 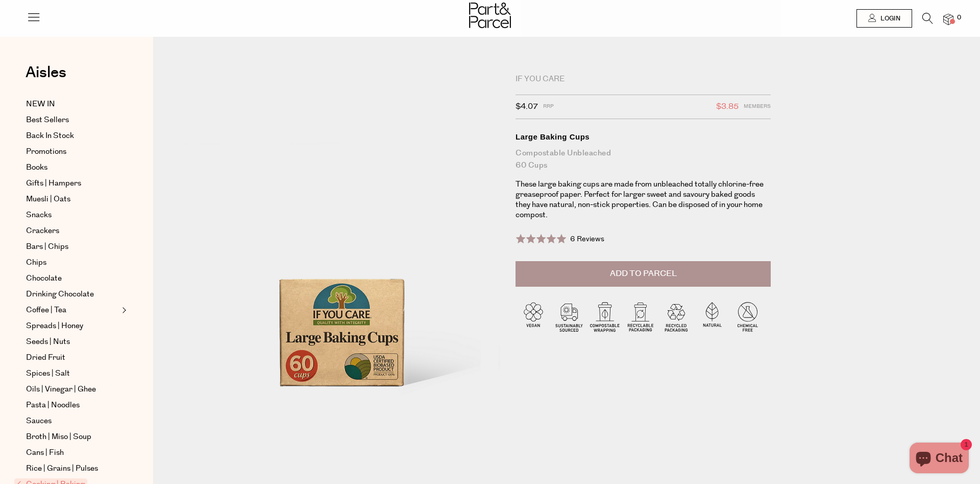 What do you see at coordinates (73, 136) in the screenshot?
I see `a: Back In Stock` at bounding box center [73, 136].